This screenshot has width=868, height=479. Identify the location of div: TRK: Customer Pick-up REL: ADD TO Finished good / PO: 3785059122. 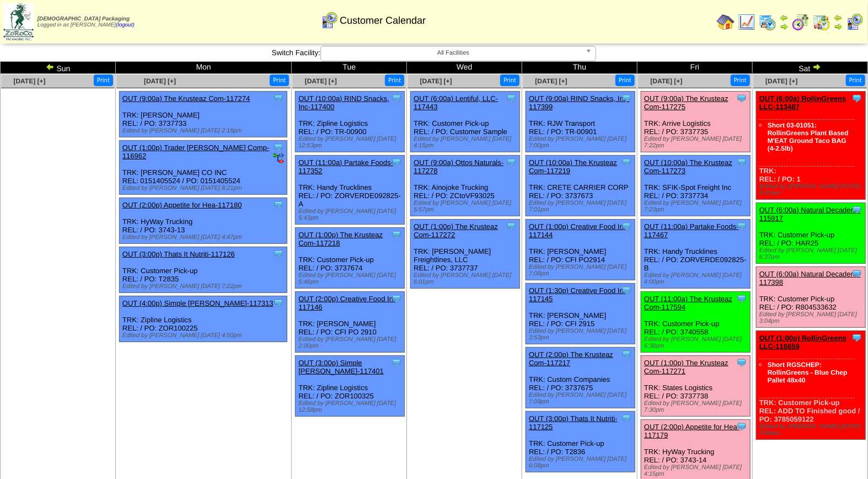
(812, 385).